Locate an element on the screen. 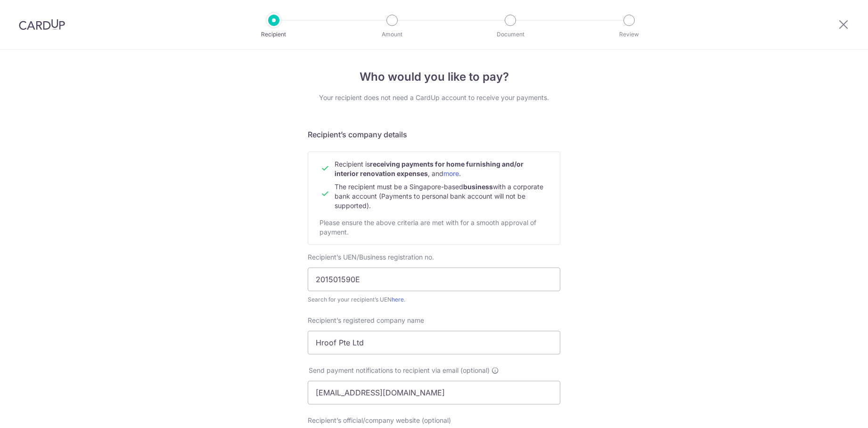  input: Enter email address is located at coordinates (434, 392).